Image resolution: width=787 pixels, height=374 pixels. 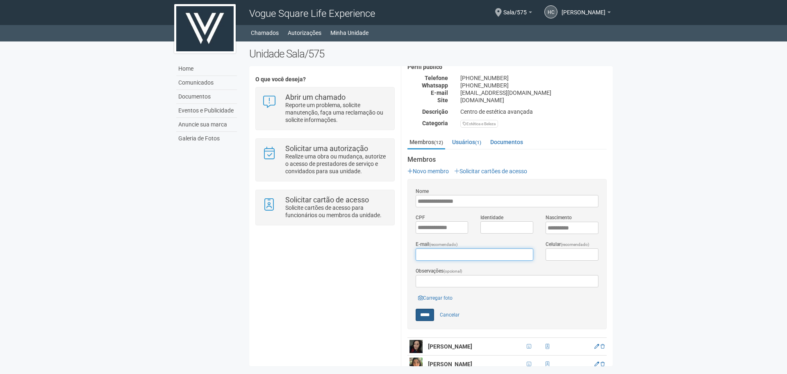 What do you see at coordinates (349, 33) in the screenshot?
I see `a: Minha Unidade` at bounding box center [349, 33].